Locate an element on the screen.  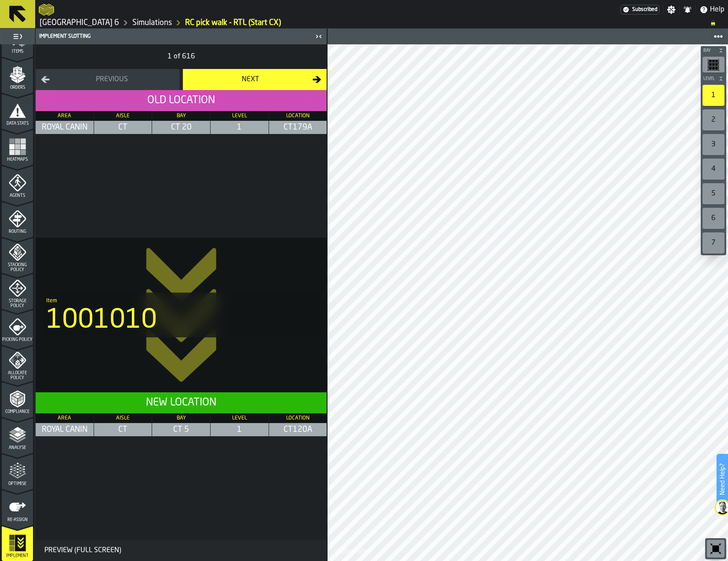
header: New Location is located at coordinates (181, 403).